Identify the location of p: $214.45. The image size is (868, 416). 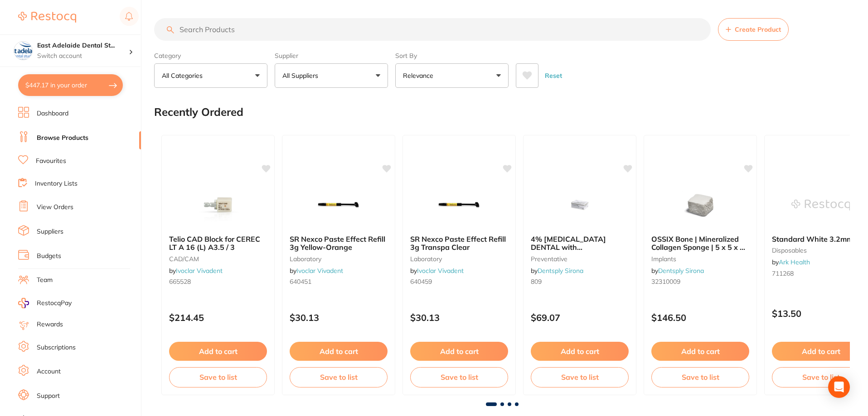
(218, 317).